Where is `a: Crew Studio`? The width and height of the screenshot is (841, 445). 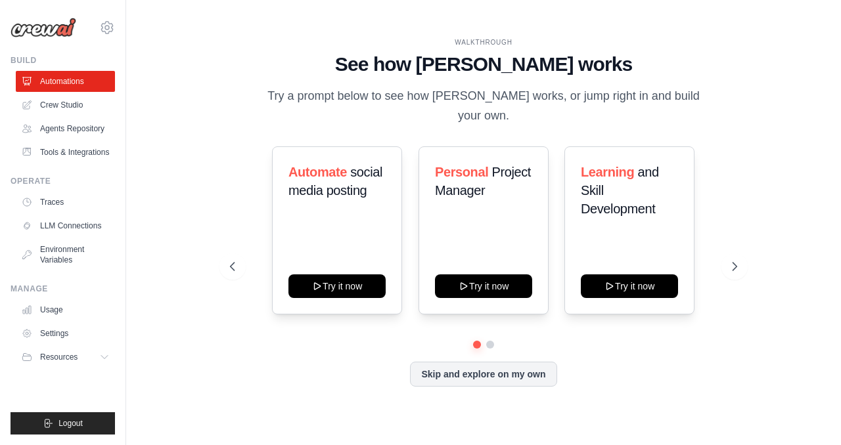
a: Crew Studio is located at coordinates (65, 105).